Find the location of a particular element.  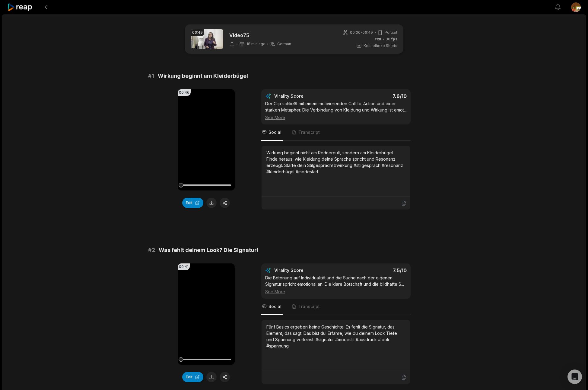

div: Wirkung beginnt nicht am Rednerpult, sondern am Kleiderbügel. Finde heraus, wie Kleidung deine Sp... is located at coordinates (336, 162).